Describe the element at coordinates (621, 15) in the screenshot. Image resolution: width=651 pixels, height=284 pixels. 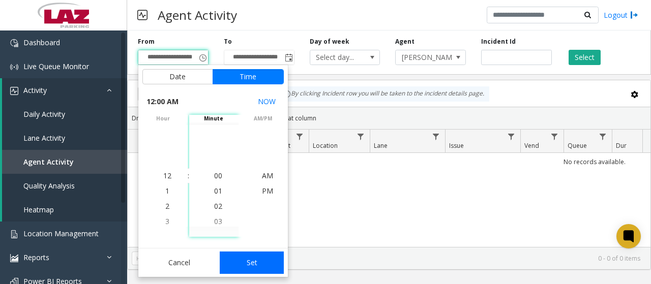
I see `a: Logout` at that location.